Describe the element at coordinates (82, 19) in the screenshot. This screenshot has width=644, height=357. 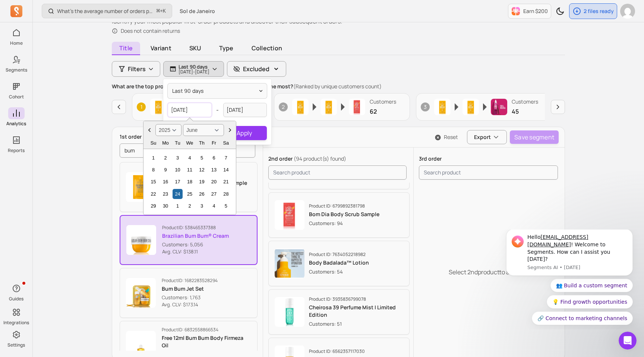
I see `div: Message content` at that location.